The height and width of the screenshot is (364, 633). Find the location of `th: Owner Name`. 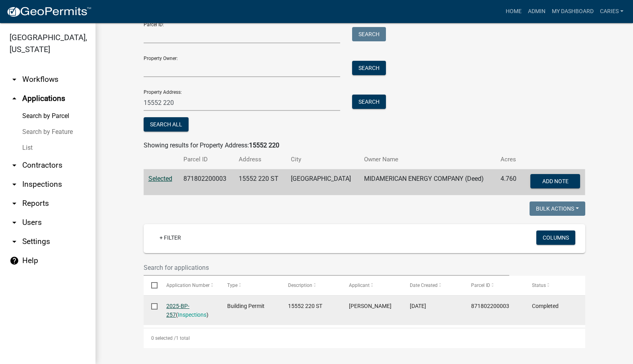

th: Owner Name is located at coordinates (427, 159).